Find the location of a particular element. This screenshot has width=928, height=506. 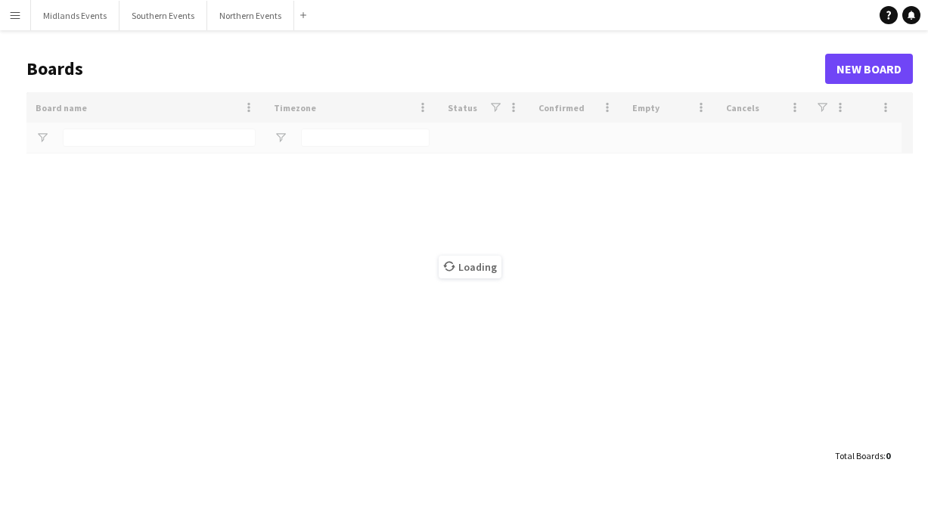

a: New Board is located at coordinates (869, 69).